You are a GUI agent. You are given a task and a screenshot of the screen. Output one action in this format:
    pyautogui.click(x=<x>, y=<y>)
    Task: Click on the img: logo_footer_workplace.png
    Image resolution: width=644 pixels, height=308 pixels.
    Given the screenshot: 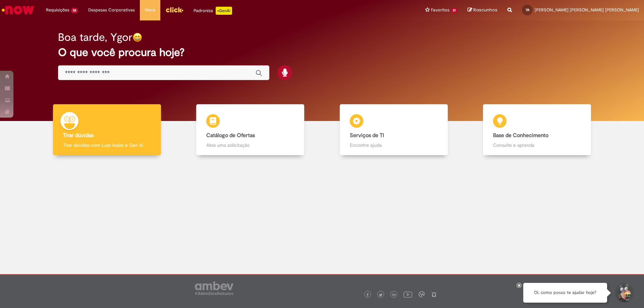 What is the action you would take?
    pyautogui.click(x=422, y=295)
    